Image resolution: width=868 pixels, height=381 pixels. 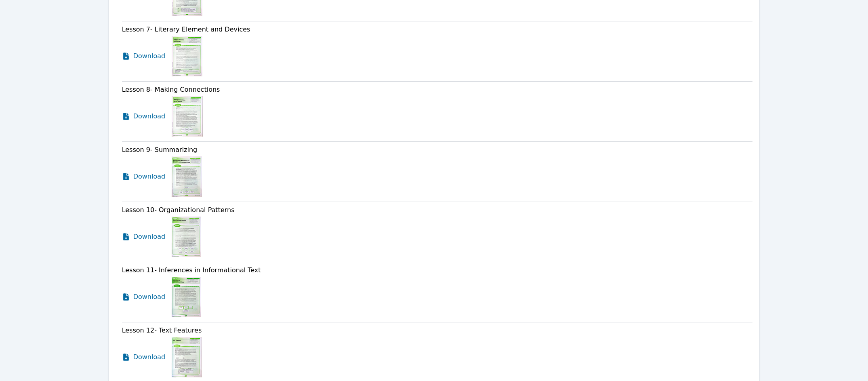 What do you see at coordinates (192, 270) in the screenshot?
I see `span: Lesson 11- Inferences in Informational Text` at bounding box center [192, 270].